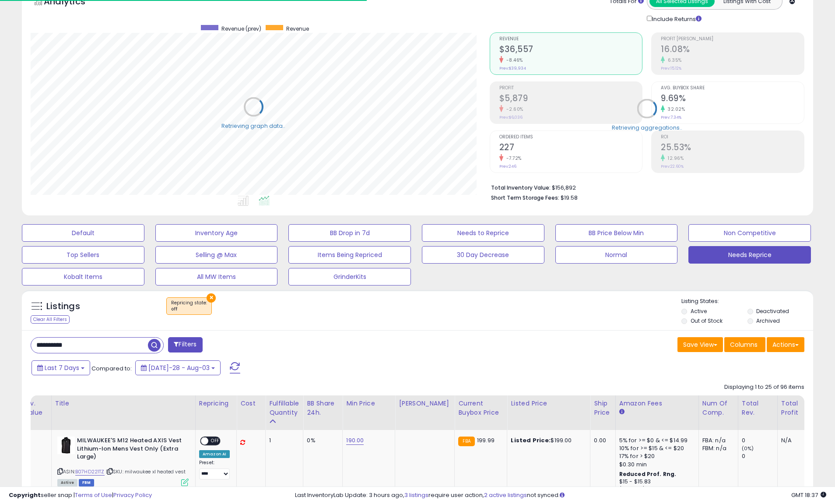 Image resolution: width=835 pixels, height=504 pixels. I want to click on button: Normal, so click(617, 255).